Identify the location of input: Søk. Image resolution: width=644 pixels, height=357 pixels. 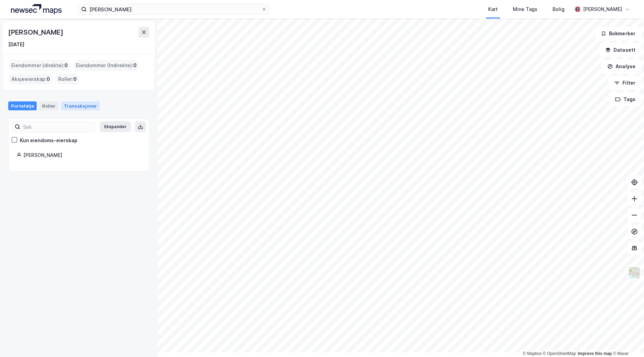
(57, 127).